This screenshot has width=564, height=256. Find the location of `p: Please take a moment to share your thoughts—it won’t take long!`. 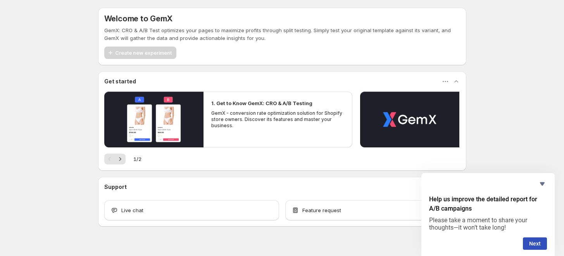

p: Please take a moment to share your thoughts—it won’t take long! is located at coordinates (488, 223).